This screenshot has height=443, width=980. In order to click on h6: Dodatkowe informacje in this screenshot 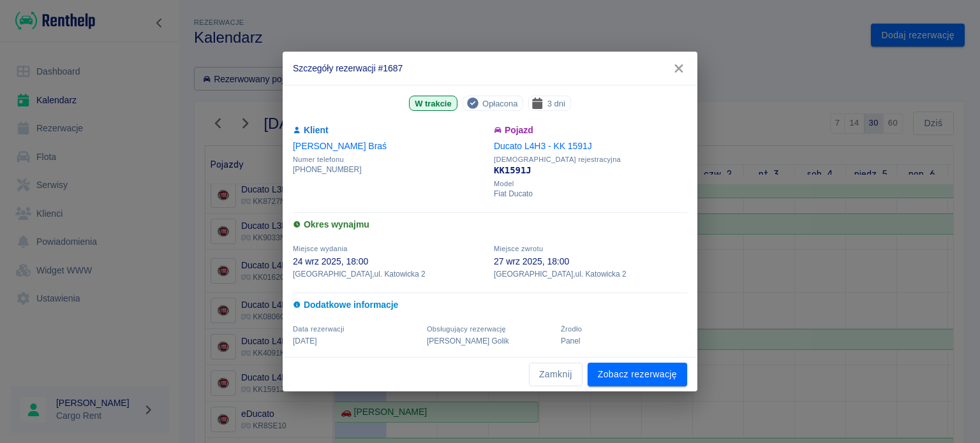, I will do `click(490, 305)`.